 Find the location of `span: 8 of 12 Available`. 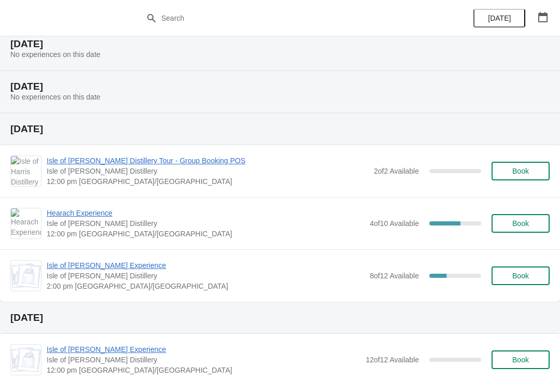

span: 8 of 12 Available is located at coordinates (394, 276).